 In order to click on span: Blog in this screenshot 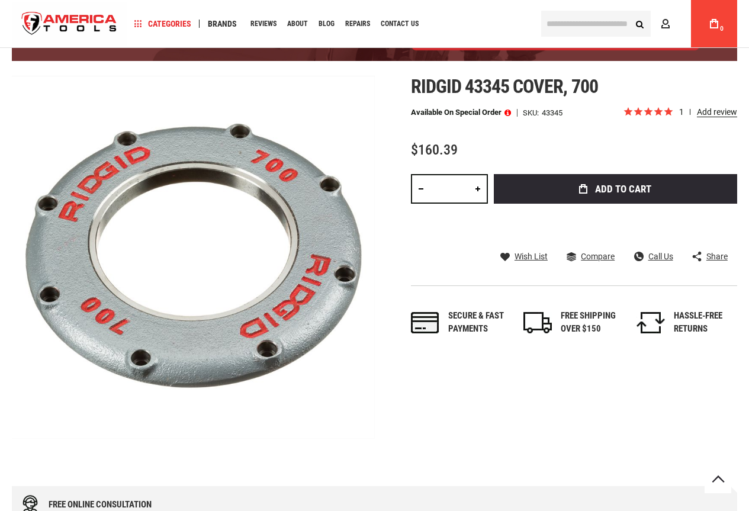, I will do `click(326, 24)`.